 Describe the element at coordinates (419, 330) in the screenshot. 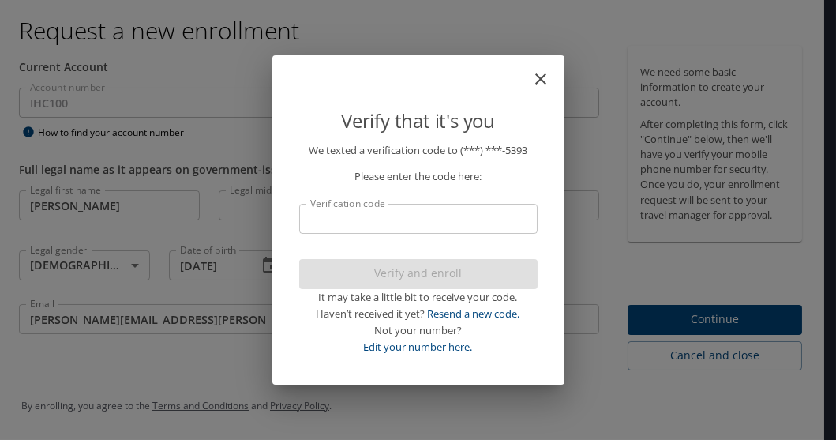

I see `div: Not your number?` at that location.